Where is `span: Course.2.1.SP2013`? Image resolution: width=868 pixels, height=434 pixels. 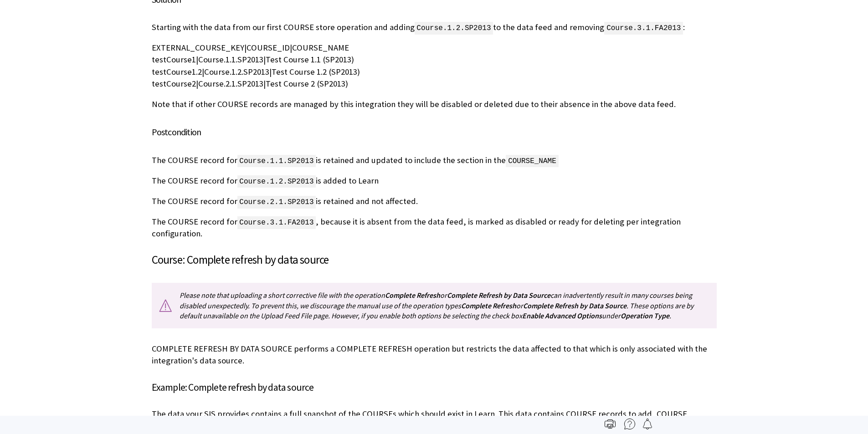 span: Course.2.1.SP2013 is located at coordinates (276, 202).